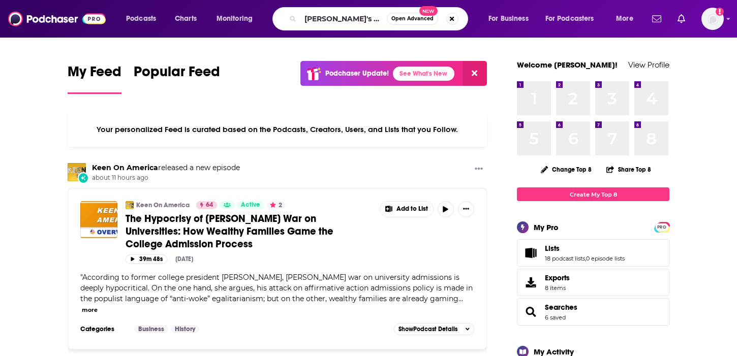  Describe the element at coordinates (546, 227) in the screenshot. I see `div: My Pro` at that location.